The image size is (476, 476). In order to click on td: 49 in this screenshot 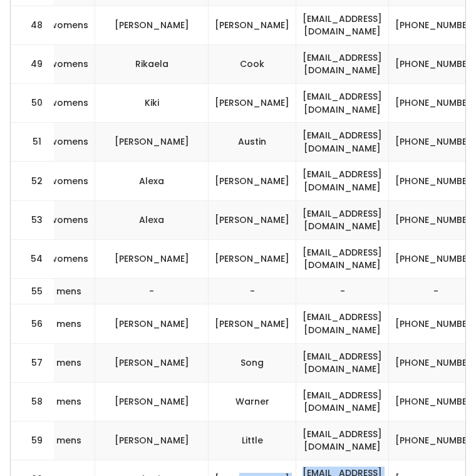, I will do `click(33, 64)`.